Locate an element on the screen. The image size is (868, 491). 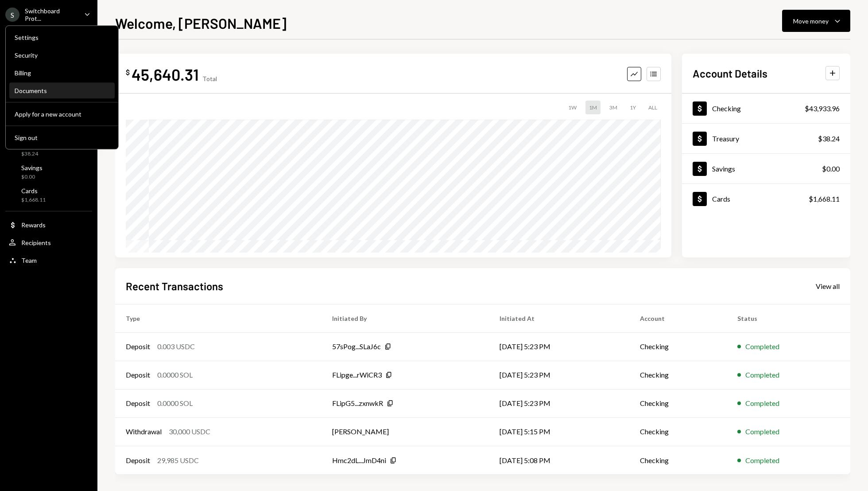
div: 30,000 USDC is located at coordinates (190, 431).